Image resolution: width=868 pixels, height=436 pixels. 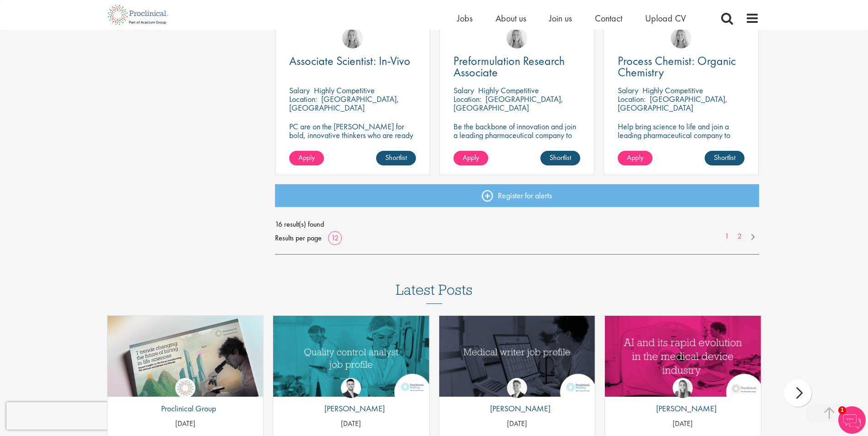 I want to click on img: George Watson, so click(x=517, y=388).